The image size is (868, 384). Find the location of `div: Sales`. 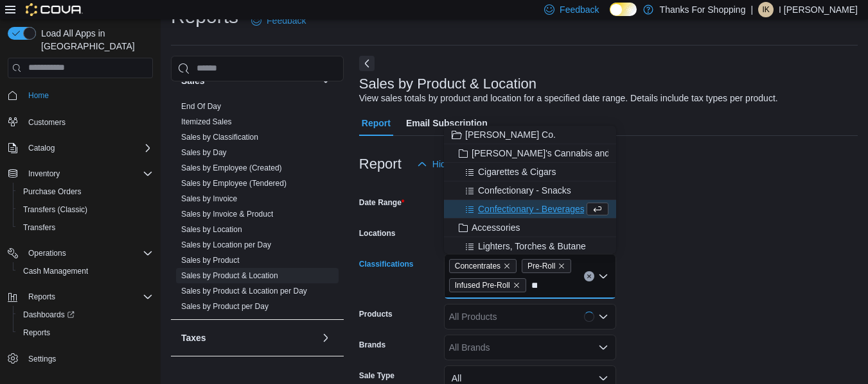

div: Sales is located at coordinates (257, 209).